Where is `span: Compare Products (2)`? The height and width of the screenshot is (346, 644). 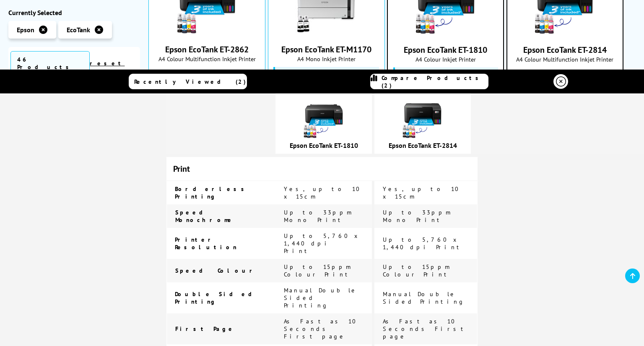
span: Compare Products (2) is located at coordinates (435, 82).